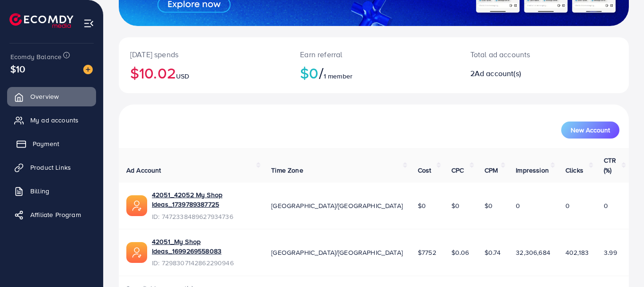  What do you see at coordinates (498, 73) in the screenshot?
I see `span: Ad account(s)` at bounding box center [498, 73].